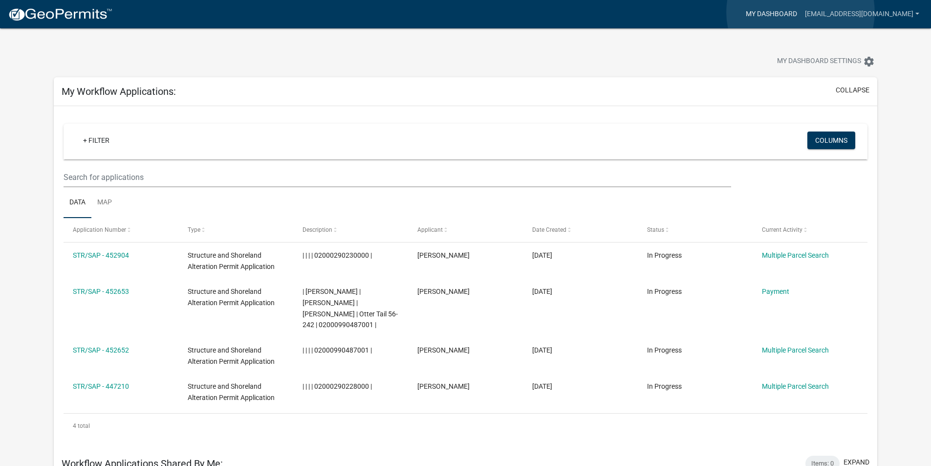  What do you see at coordinates (771, 14) in the screenshot?
I see `a: My Dashboard` at bounding box center [771, 14].